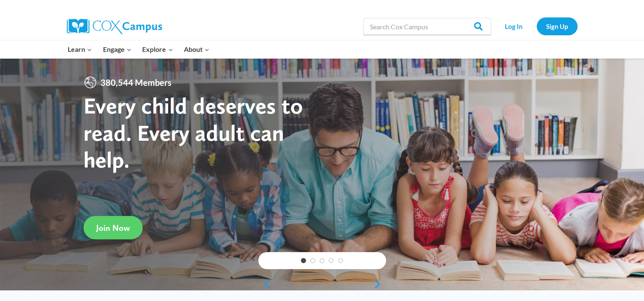  What do you see at coordinates (427, 27) in the screenshot?
I see `input: Search Cox Campus` at bounding box center [427, 27].